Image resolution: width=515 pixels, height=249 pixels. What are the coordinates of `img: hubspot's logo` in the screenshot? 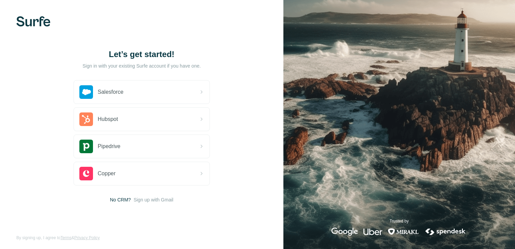 It's located at (86, 119).